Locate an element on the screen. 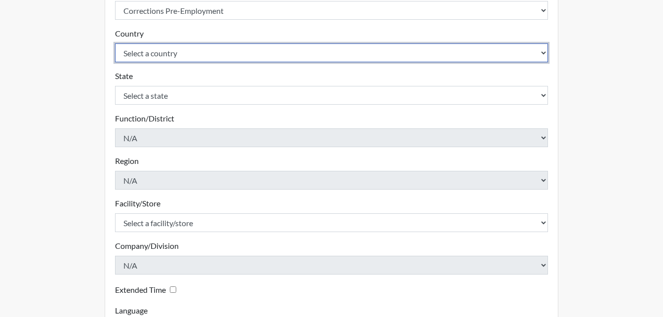 This screenshot has height=317, width=663. label: Function/District is located at coordinates (145, 118).